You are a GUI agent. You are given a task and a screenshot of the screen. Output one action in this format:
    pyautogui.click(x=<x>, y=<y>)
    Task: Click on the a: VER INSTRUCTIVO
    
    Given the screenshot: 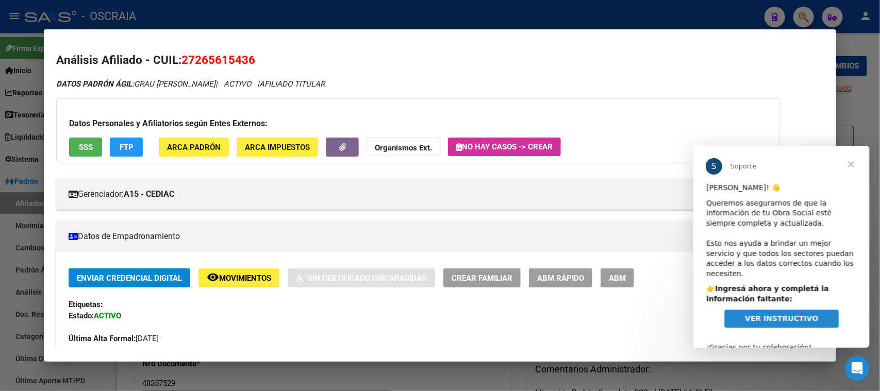 What is the action you would take?
    pyautogui.click(x=88, y=173)
    